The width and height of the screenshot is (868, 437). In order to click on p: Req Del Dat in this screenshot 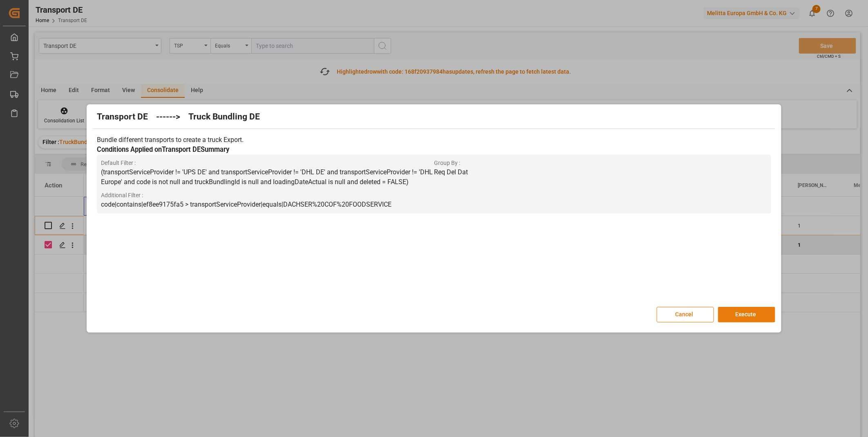, I will do `click(601, 172)`.